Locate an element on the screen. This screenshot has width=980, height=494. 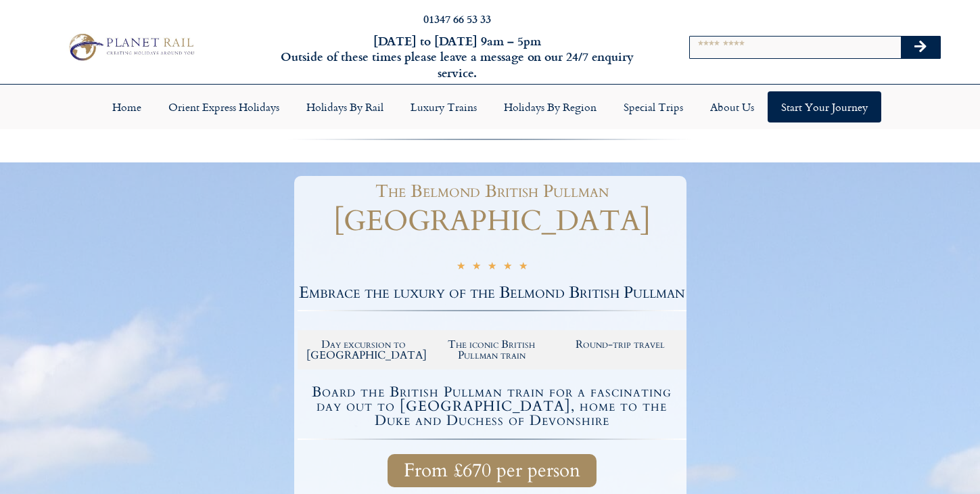
a: Special Trips is located at coordinates (653, 107).